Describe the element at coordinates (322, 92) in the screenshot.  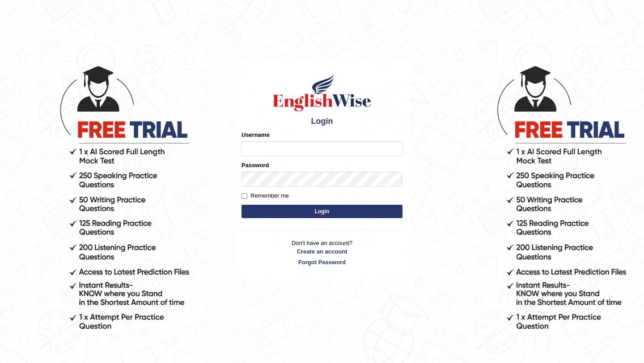
I see `img: Logo of English Wise sign in for intelligent practice with AI` at that location.